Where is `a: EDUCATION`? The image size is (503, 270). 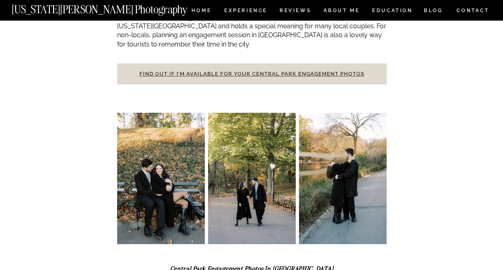 a: EDUCATION is located at coordinates (392, 11).